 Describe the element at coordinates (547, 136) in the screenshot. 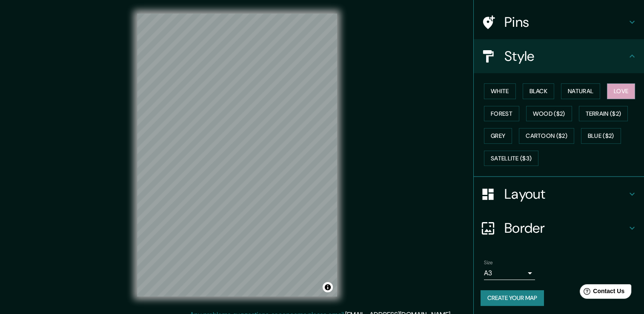

I see `button: Cartoon ($2)` at that location.